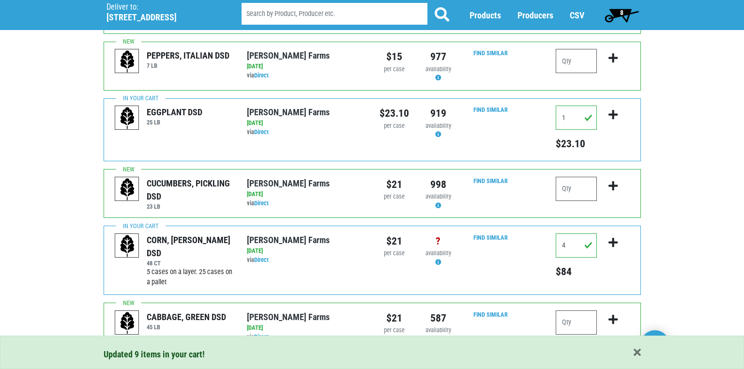 This screenshot has width=744, height=369. Describe the element at coordinates (189, 206) in the screenshot. I see `h6: 23 LB` at that location.